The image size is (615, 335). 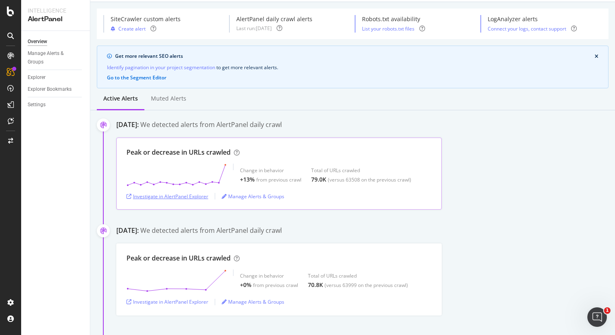 What do you see at coordinates (526, 28) in the screenshot?
I see `div: Connect your logs, contact support` at bounding box center [526, 28].